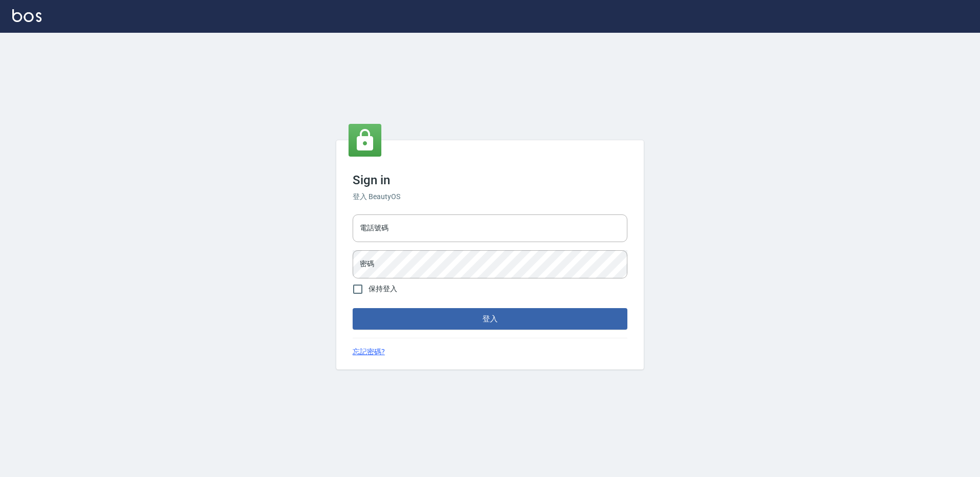 This screenshot has width=980, height=477. Describe the element at coordinates (490, 196) in the screenshot. I see `h6: 登入 BeautyOS` at that location.